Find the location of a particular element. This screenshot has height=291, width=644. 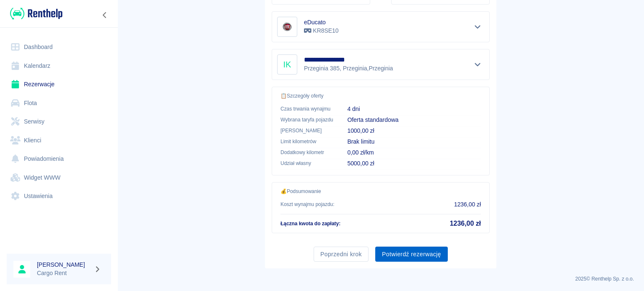

p: 0,00 zł/km is located at coordinates (414, 152).